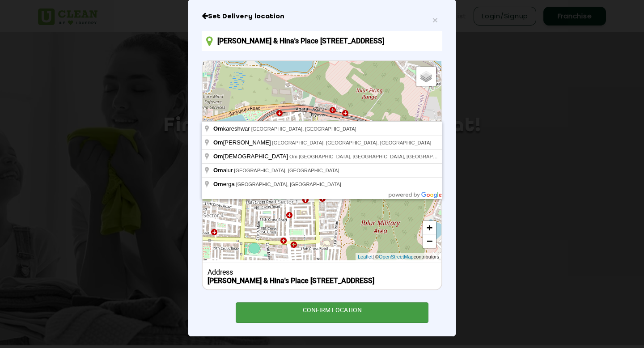 This screenshot has width=644, height=348. Describe the element at coordinates (232, 128) in the screenshot. I see `span: kareshwar` at that location.